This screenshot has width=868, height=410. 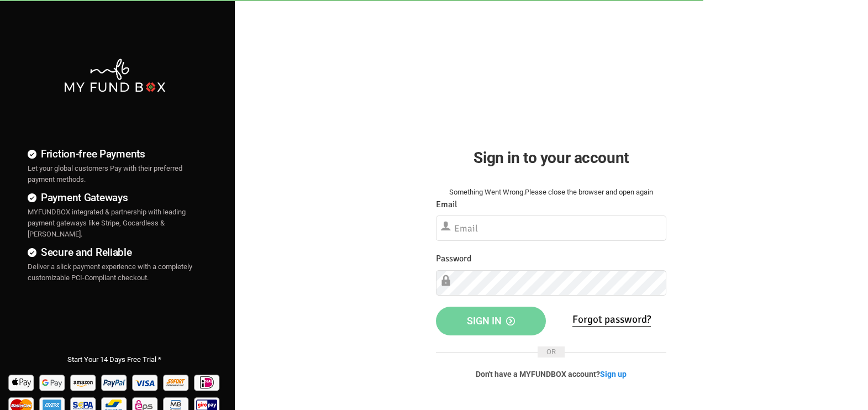 What do you see at coordinates (611, 319) in the screenshot?
I see `a: Forgot password?` at bounding box center [611, 319].